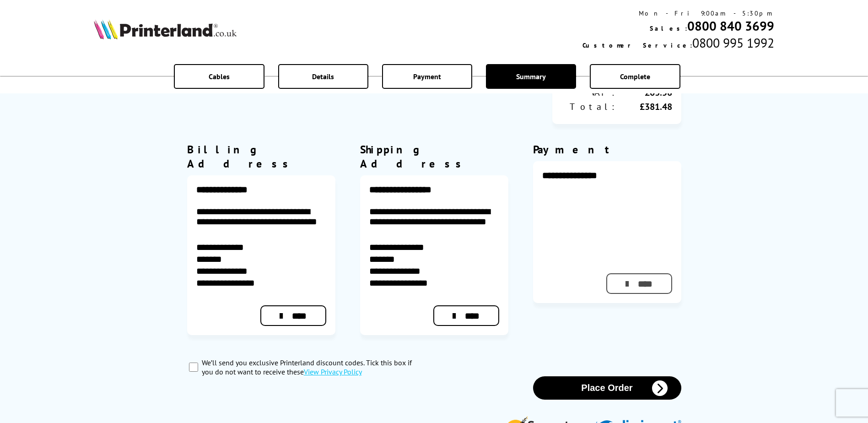 The image size is (868, 423). Describe the element at coordinates (589, 106) in the screenshot. I see `div: Total:` at that location.